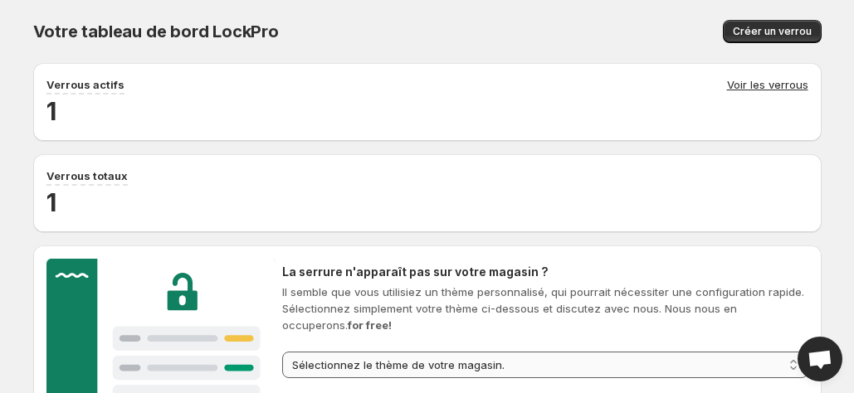 The image size is (854, 393). I want to click on p: Il semble que vous utilisiez un thème personnalisé, qui pourrait nécessiter une configuration rap..., so click(545, 309).